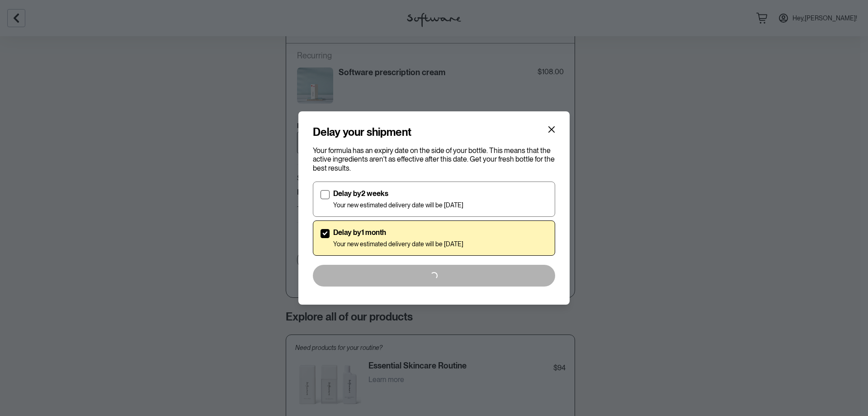 The width and height of the screenshot is (868, 416). I want to click on h4: Delay your shipment, so click(362, 132).